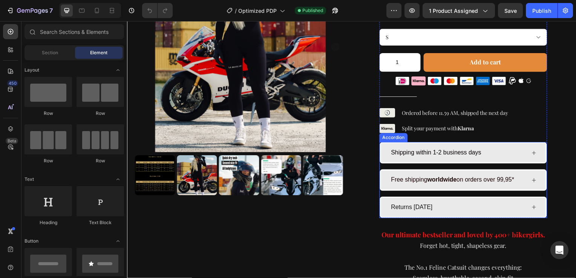  Describe the element at coordinates (332, 108) in the screenshot. I see `p: Split your payment with` at that location.